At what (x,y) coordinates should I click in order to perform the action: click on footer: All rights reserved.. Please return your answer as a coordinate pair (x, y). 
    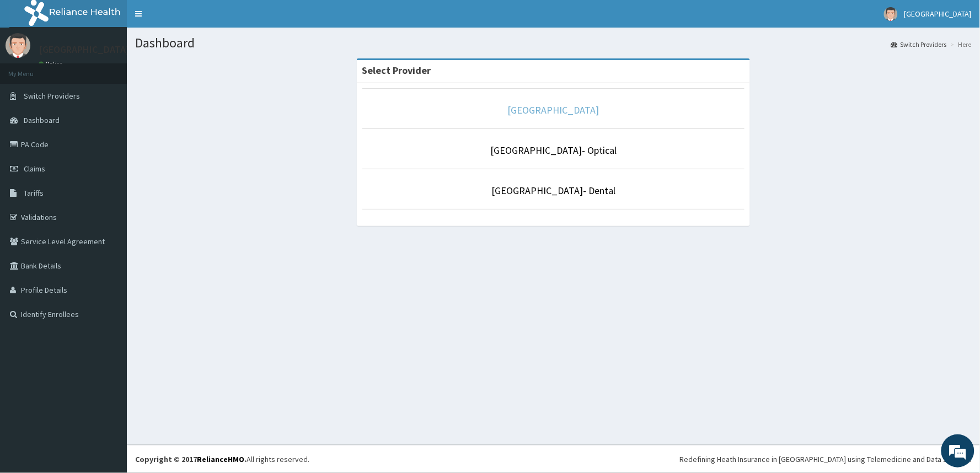
    Looking at the image, I should click on (553, 459).